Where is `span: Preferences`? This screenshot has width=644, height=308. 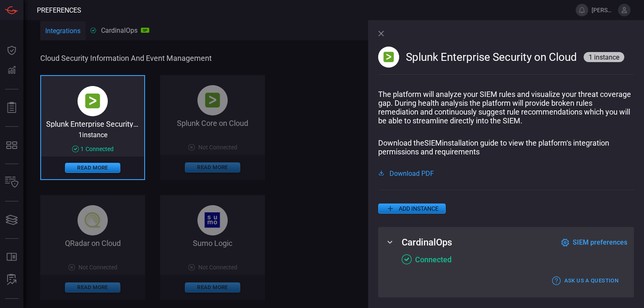 span: Preferences is located at coordinates (59, 10).